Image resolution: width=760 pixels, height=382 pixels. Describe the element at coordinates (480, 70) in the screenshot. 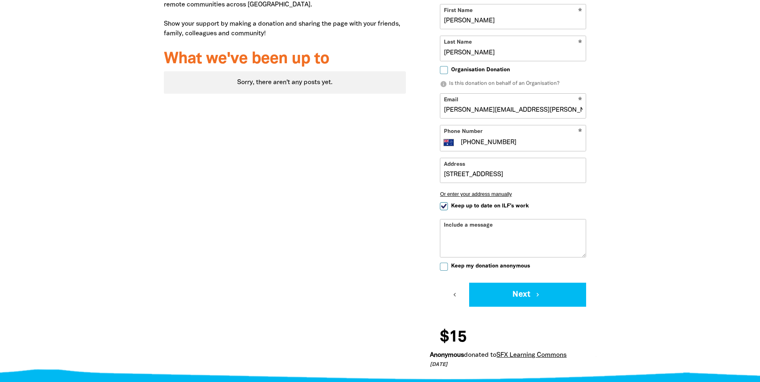

I see `span: Organisation Donation` at that location.